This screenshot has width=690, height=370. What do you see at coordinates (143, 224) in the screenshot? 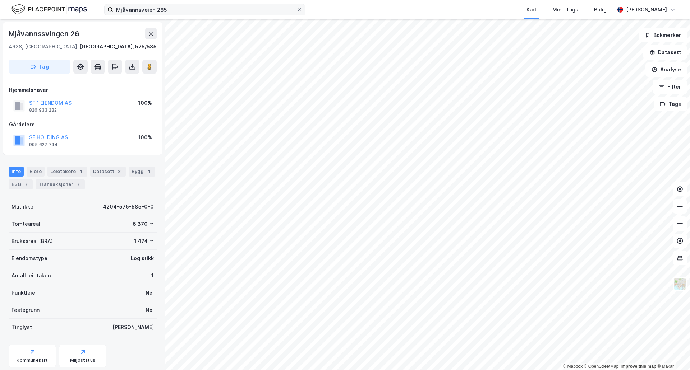
I see `div: 6 370 ㎡` at bounding box center [143, 224].